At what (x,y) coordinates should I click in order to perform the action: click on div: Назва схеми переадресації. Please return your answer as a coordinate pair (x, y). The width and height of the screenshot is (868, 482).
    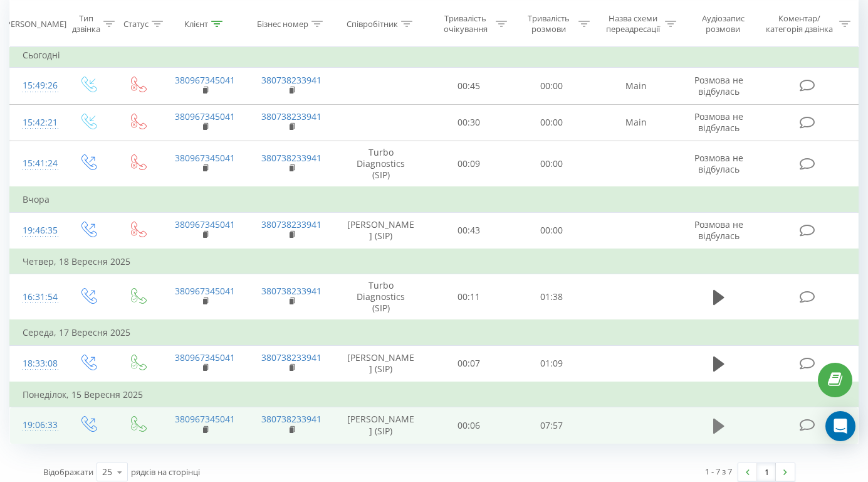
    Looking at the image, I should click on (633, 23).